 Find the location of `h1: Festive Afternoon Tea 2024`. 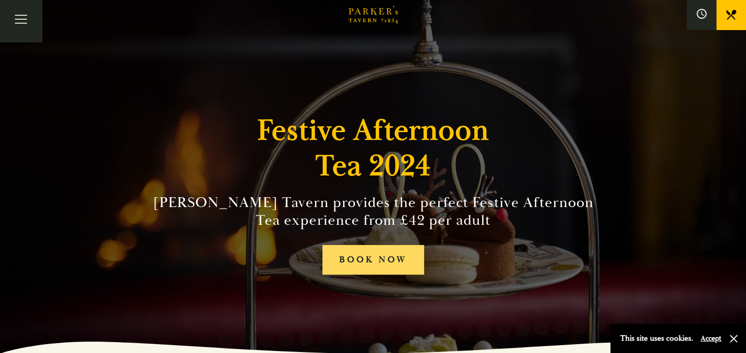

h1: Festive Afternoon Tea 2024 is located at coordinates (373, 148).